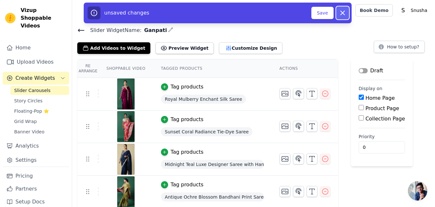 The height and width of the screenshot is (207, 435). What do you see at coordinates (207, 131) in the screenshot?
I see `span: Sunset Coral Radiance Tie-Dye Saree` at bounding box center [207, 131].